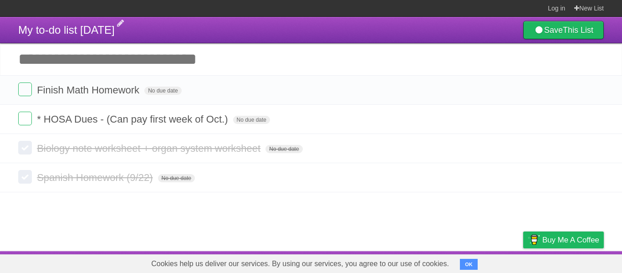 The height and width of the screenshot is (273, 622). I want to click on a: Developers, so click(451, 262).